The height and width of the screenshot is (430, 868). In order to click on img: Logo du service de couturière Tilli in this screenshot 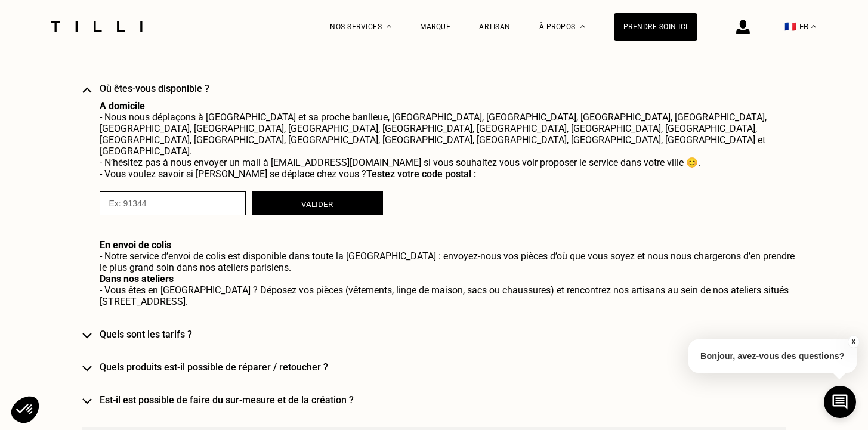, I will do `click(97, 27)`.